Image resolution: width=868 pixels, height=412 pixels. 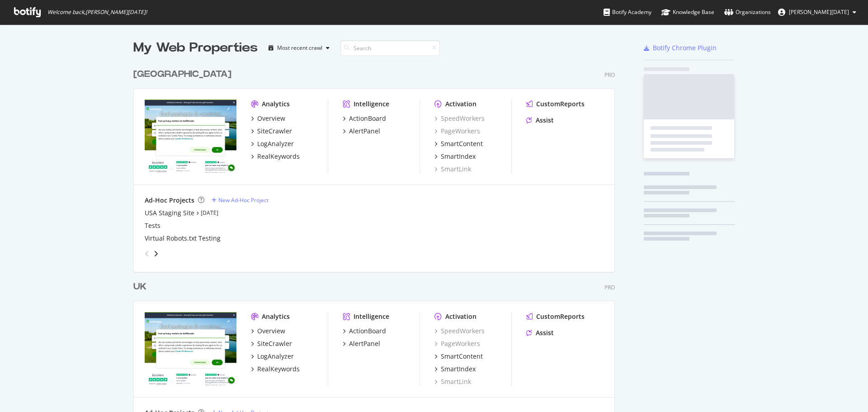 I want to click on div: Botify Academy, so click(x=627, y=12).